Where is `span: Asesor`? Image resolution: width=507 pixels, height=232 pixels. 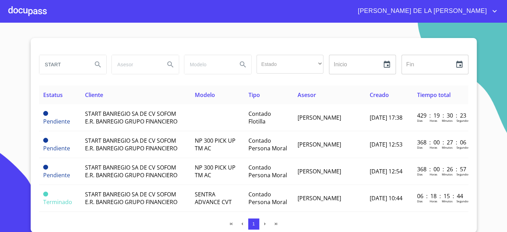 span: Asesor is located at coordinates (307, 95).